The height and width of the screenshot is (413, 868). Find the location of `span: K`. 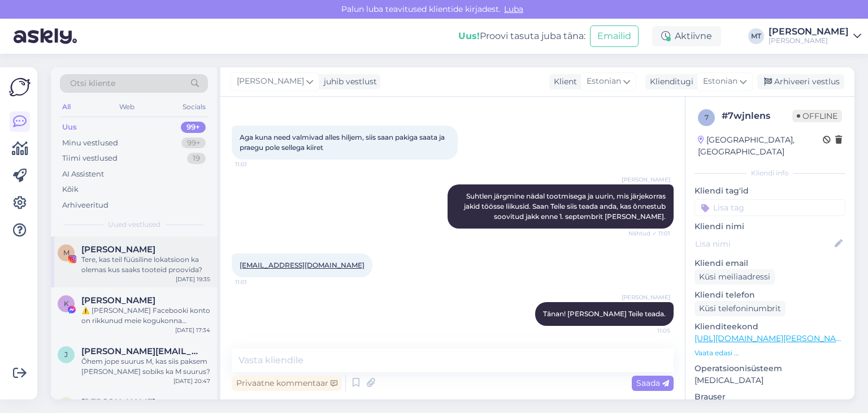

span: K is located at coordinates (66, 303).